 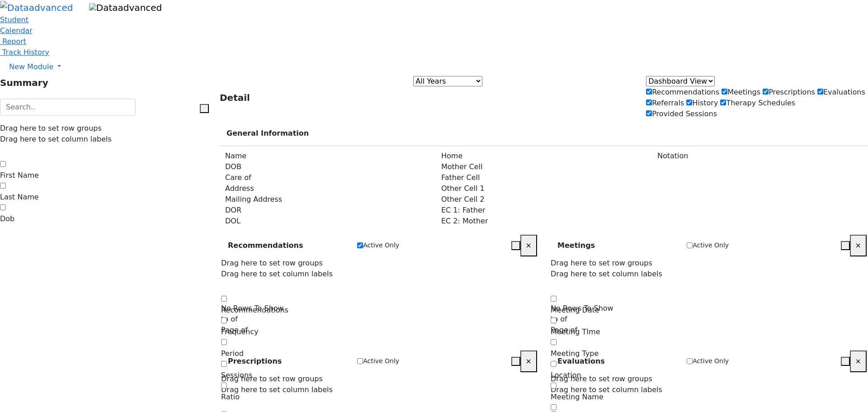 I want to click on input: Therapy Schedules, so click(x=722, y=102).